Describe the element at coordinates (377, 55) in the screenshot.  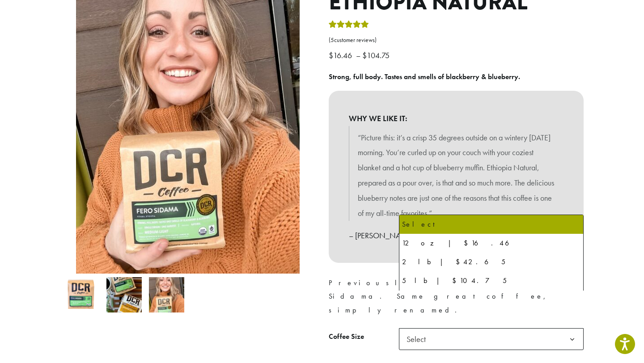
I see `bdi: 104.75` at that location.